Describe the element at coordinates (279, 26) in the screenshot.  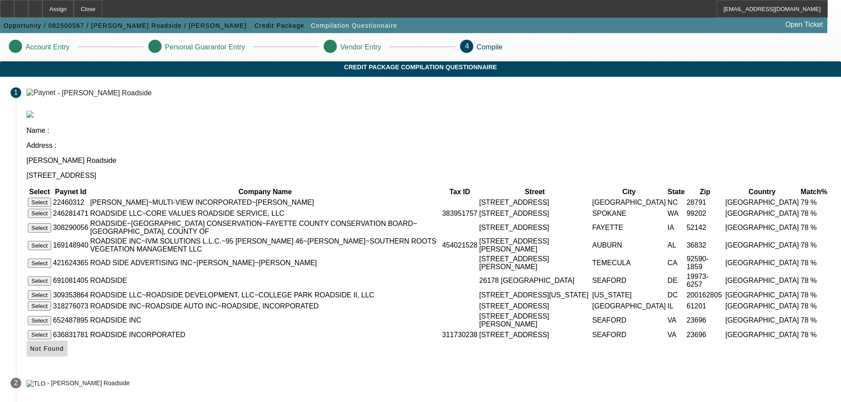
I see `span: Credit Package` at that location.